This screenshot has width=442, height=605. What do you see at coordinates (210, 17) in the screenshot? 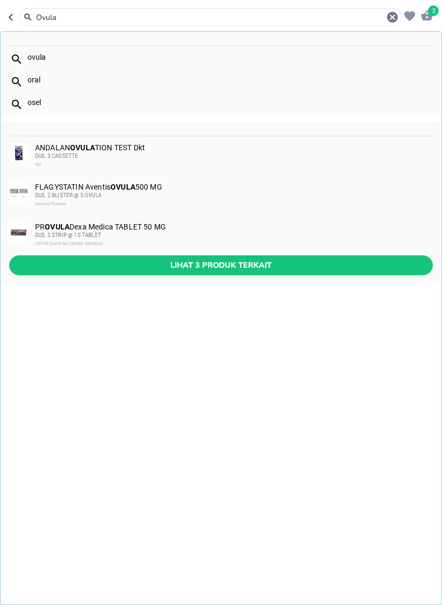
I see `input: Cari 4000+ produk di sini` at bounding box center [210, 17].